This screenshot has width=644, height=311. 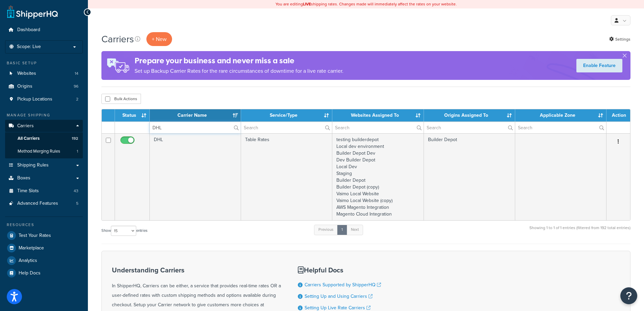 I want to click on li: Dashboard, so click(x=44, y=30).